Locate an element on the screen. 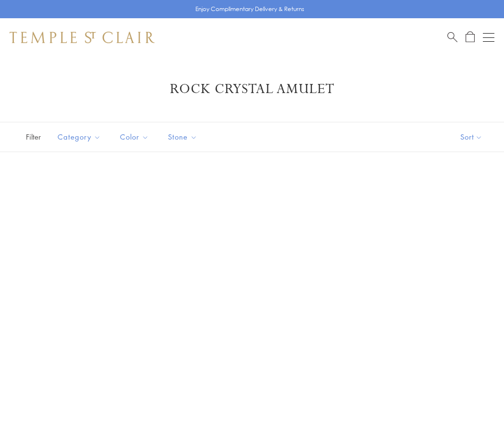  button: Category is located at coordinates (80, 137).